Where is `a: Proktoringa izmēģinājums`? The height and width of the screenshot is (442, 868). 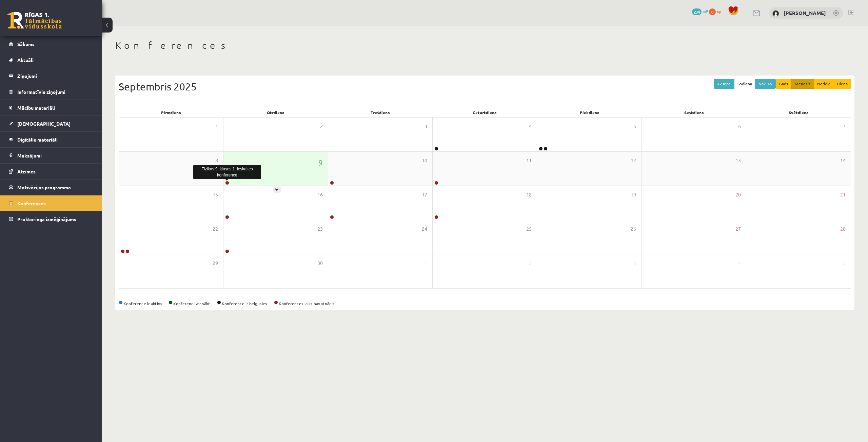 a: Proktoringa izmēģinājums is located at coordinates (51, 219).